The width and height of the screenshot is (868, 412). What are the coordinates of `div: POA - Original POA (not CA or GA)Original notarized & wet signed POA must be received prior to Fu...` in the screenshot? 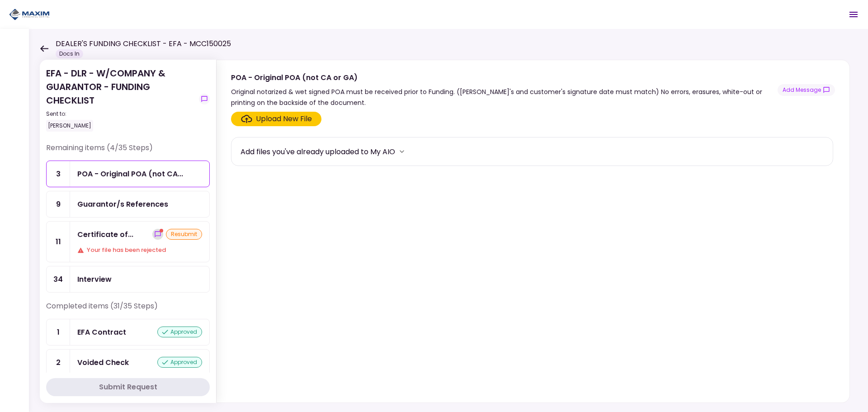 It's located at (533, 231).